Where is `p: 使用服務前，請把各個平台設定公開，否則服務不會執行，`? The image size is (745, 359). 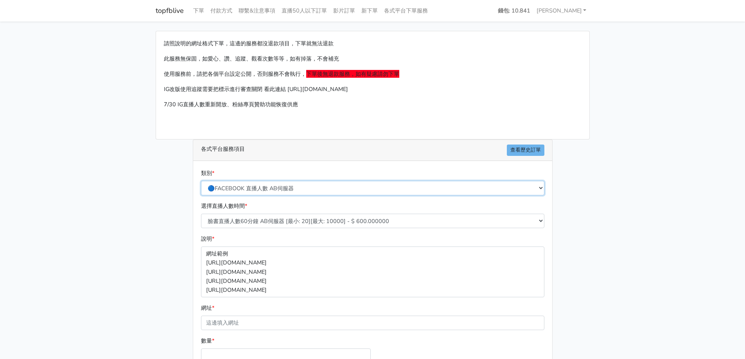 p: 使用服務前，請把各個平台設定公開，否則服務不會執行， is located at coordinates (373, 74).